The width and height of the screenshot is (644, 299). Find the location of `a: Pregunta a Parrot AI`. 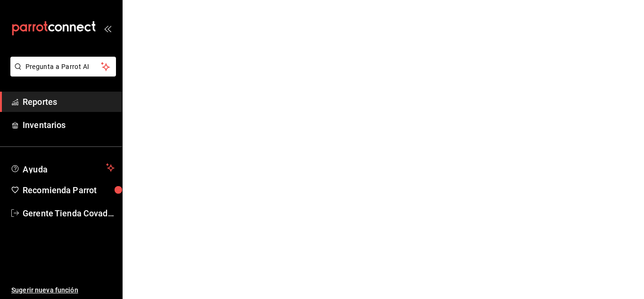

a: Pregunta a Parrot AI is located at coordinates (61, 74).